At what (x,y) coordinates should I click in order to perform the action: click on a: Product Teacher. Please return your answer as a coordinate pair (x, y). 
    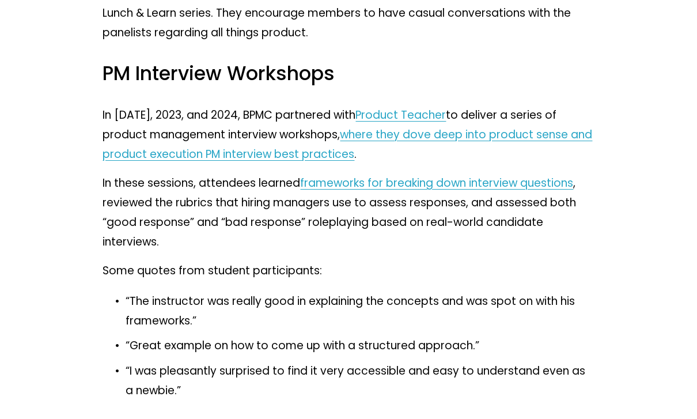
    Looking at the image, I should click on (401, 115).